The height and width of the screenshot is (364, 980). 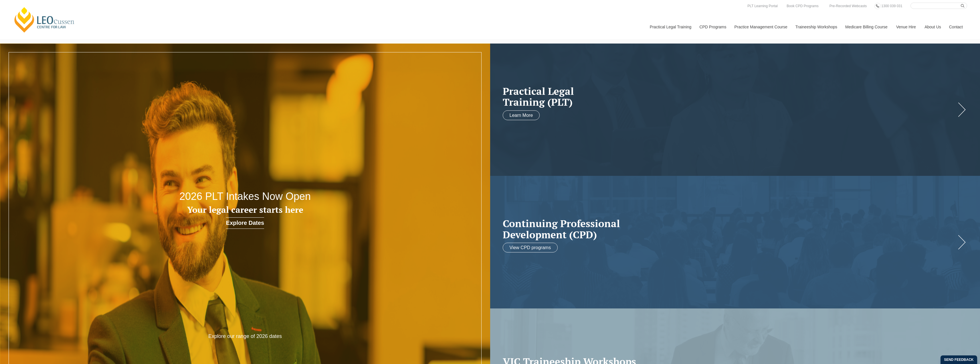 I want to click on a: Pre-Recorded Webcasts, so click(x=848, y=6).